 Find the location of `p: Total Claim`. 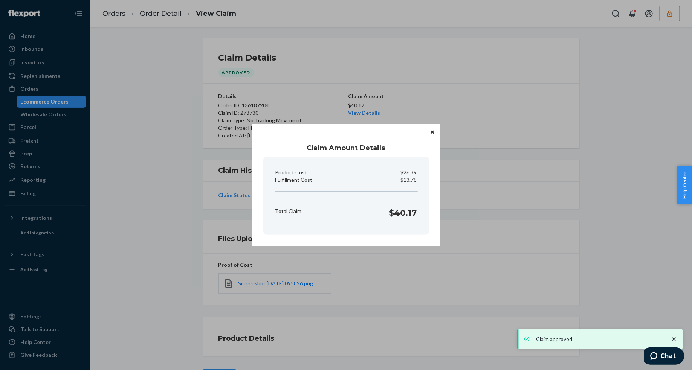

p: Total Claim is located at coordinates (289, 211).